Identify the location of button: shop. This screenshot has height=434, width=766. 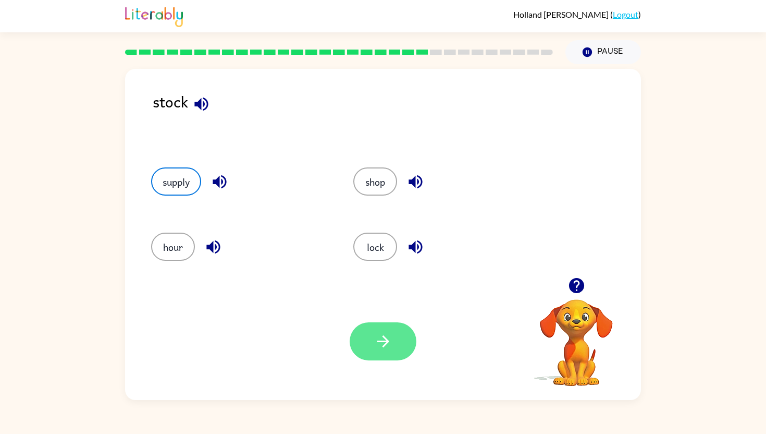
(375, 181).